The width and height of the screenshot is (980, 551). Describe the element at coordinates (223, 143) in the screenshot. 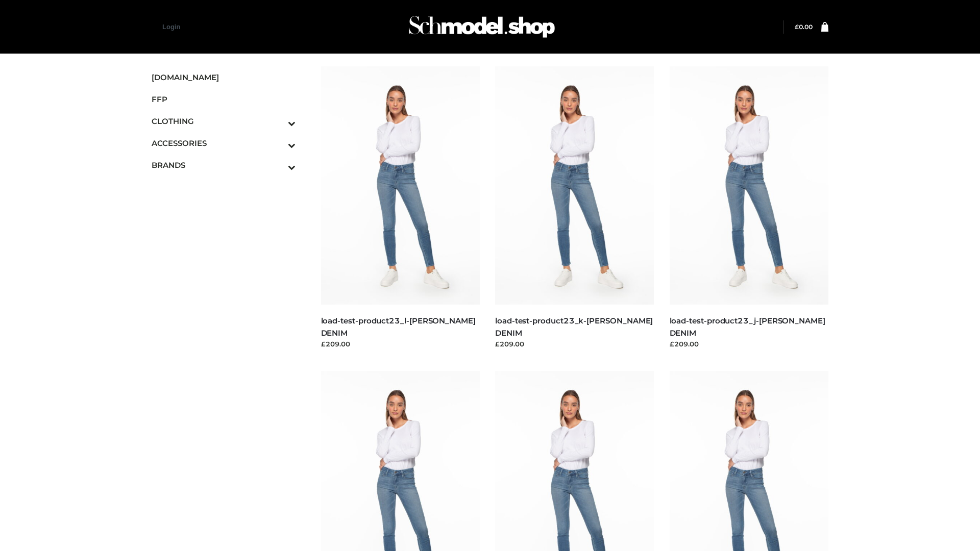

I see `a: ACCESSORIESToggle Submenu` at that location.